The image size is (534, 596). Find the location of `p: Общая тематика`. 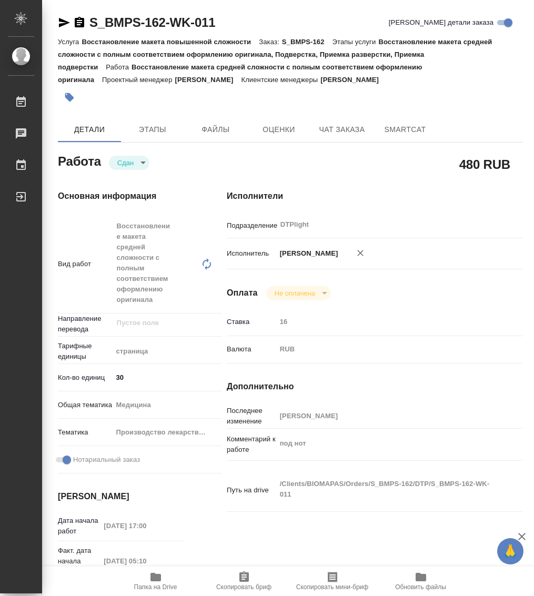

p: Общая тематика is located at coordinates (85, 405).